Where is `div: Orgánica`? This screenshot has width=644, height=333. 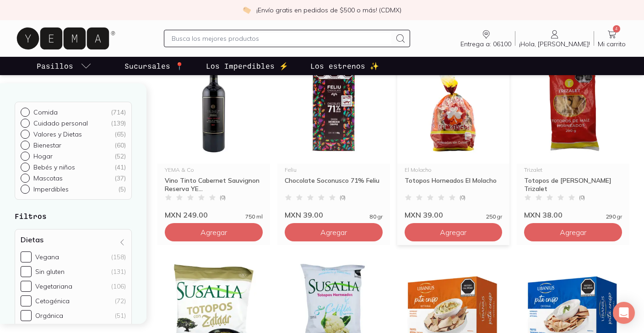
div: Orgánica is located at coordinates (49, 315).